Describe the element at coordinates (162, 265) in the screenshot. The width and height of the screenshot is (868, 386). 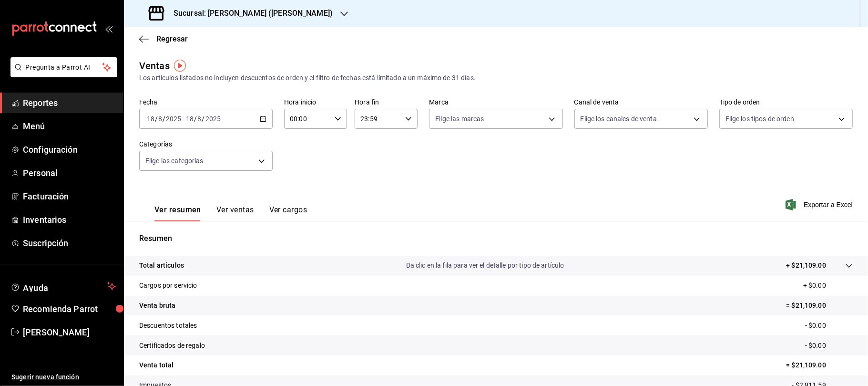
I see `p: Total artículos` at that location.